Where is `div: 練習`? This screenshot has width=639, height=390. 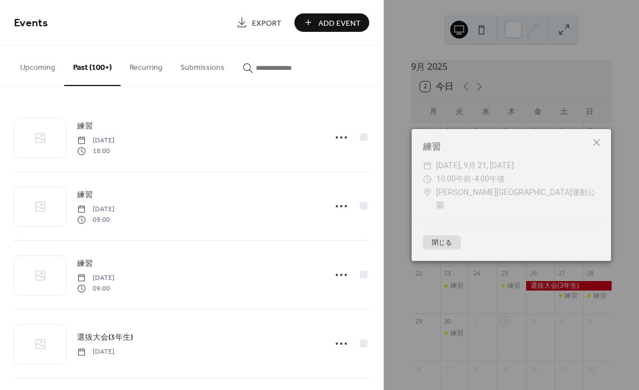
div: 練習 is located at coordinates (511, 147).